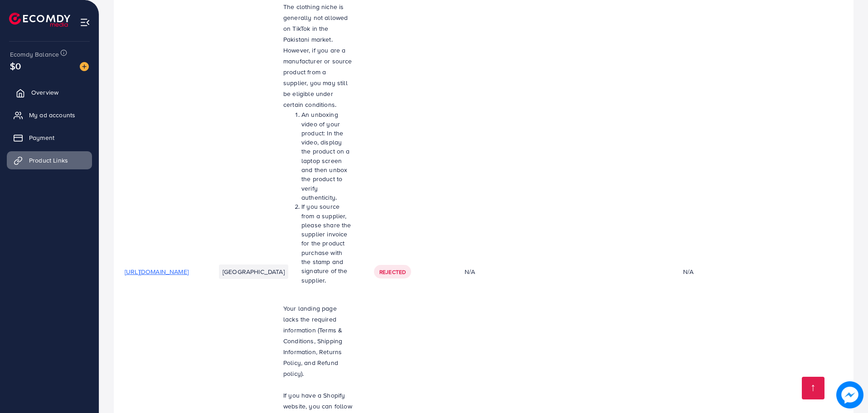 This screenshot has width=868, height=413. What do you see at coordinates (34, 54) in the screenshot?
I see `span: Ecomdy Balance` at bounding box center [34, 54].